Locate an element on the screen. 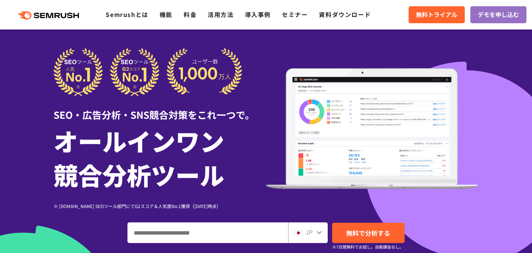 This screenshot has height=253, width=532. a: 活用方法 is located at coordinates (221, 14).